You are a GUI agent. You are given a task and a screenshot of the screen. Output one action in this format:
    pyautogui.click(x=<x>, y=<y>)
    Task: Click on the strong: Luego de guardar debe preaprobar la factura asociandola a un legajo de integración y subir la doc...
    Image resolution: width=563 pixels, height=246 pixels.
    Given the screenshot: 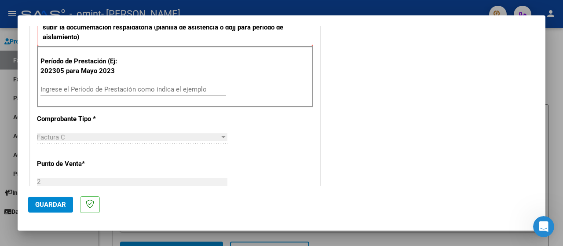 What is the action you would take?
    pyautogui.click(x=168, y=27)
    